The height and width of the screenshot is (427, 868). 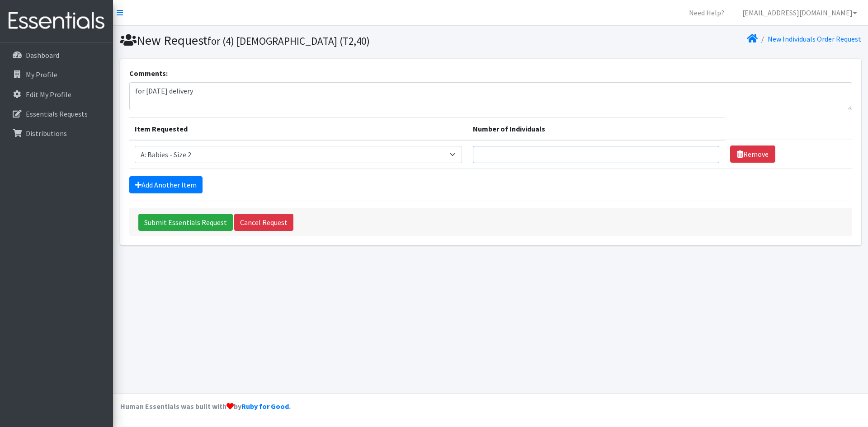 I want to click on th: Item Requested, so click(x=298, y=129).